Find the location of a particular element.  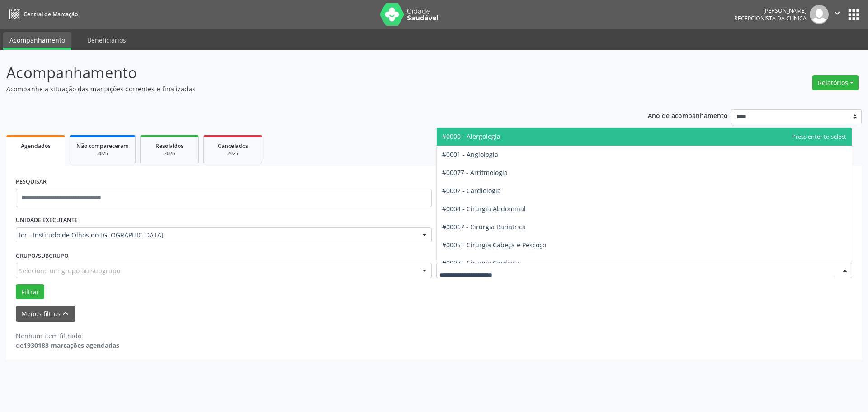

span: Cancelados is located at coordinates (233, 145).